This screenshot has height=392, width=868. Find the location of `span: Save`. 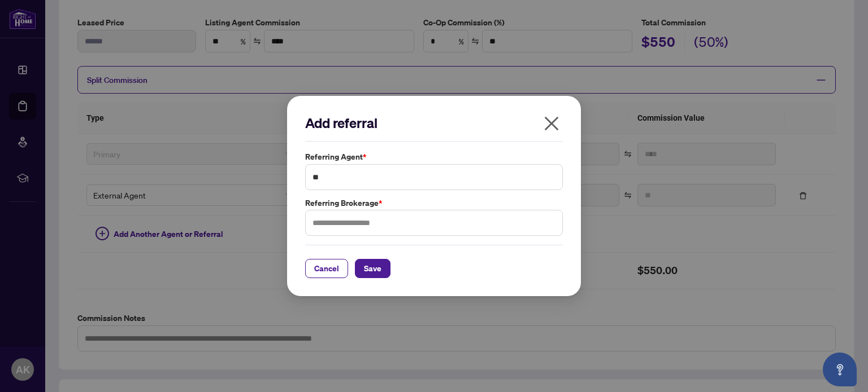

span: Save is located at coordinates (373, 268).